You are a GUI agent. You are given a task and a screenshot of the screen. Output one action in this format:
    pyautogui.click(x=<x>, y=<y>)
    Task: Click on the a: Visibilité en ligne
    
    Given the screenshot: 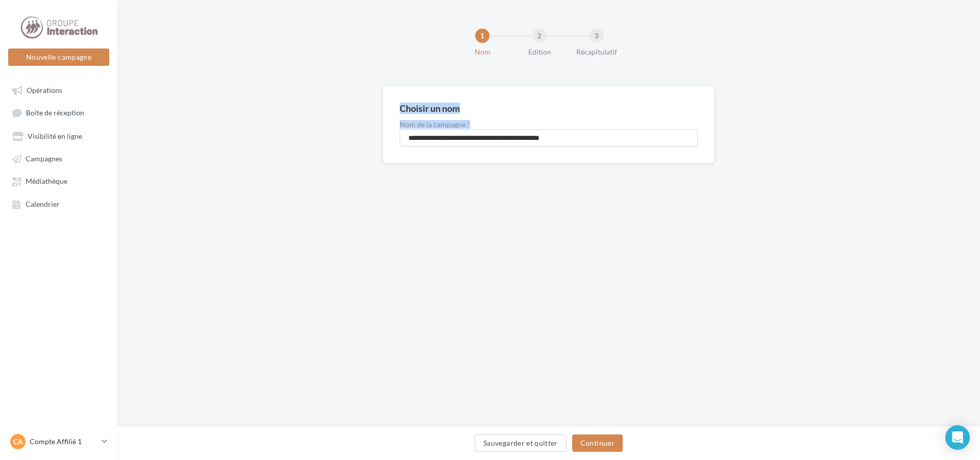 What is the action you would take?
    pyautogui.click(x=59, y=136)
    